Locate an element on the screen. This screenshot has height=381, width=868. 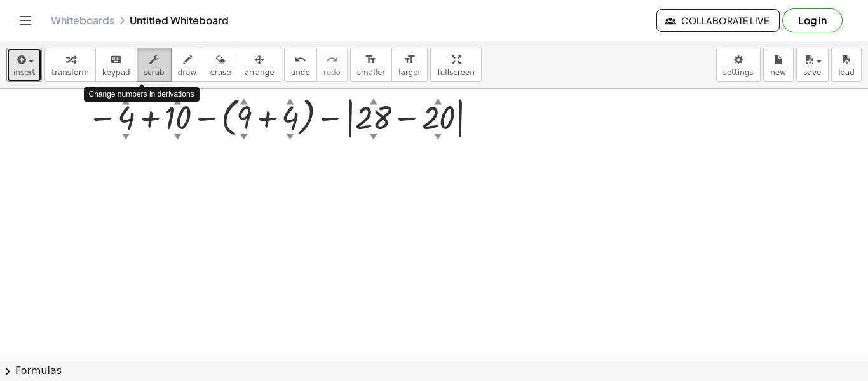
button: new is located at coordinates (778, 65).